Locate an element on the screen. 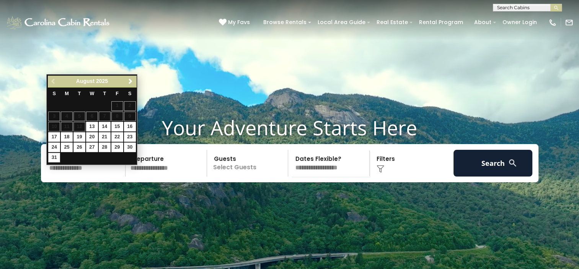 The image size is (579, 269). a: 23 is located at coordinates (130, 137).